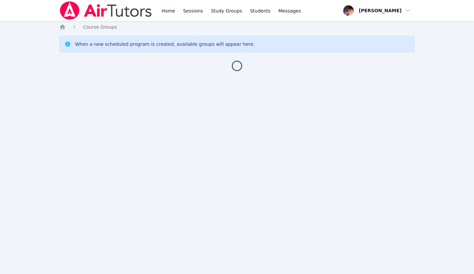 The width and height of the screenshot is (474, 274). Describe the element at coordinates (100, 27) in the screenshot. I see `a: Course Groups` at that location.